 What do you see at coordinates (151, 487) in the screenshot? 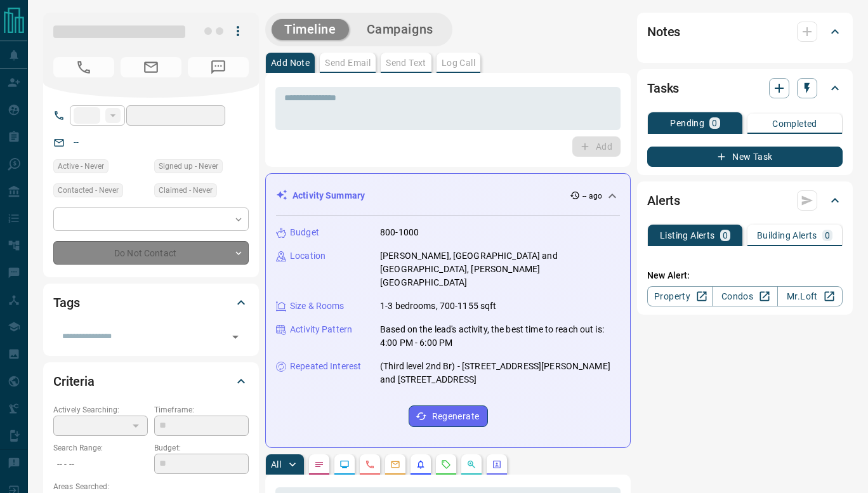
I see `p: Areas Searched:` at bounding box center [151, 487].